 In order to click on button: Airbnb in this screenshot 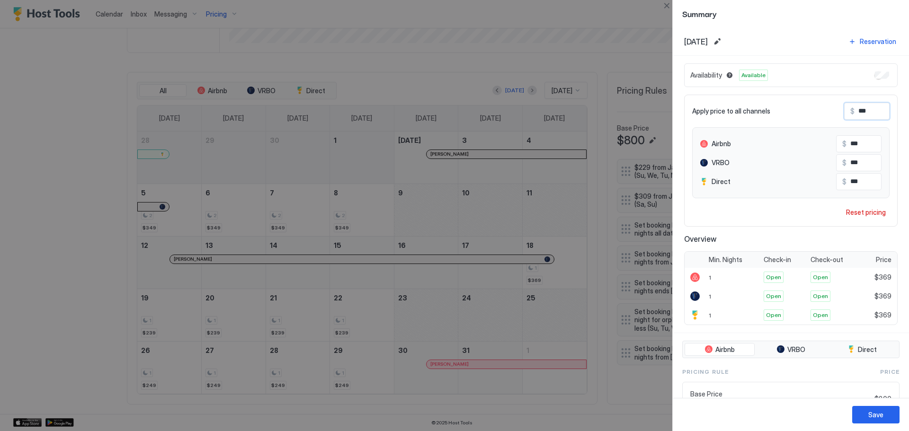, I will do `click(720, 350)`.